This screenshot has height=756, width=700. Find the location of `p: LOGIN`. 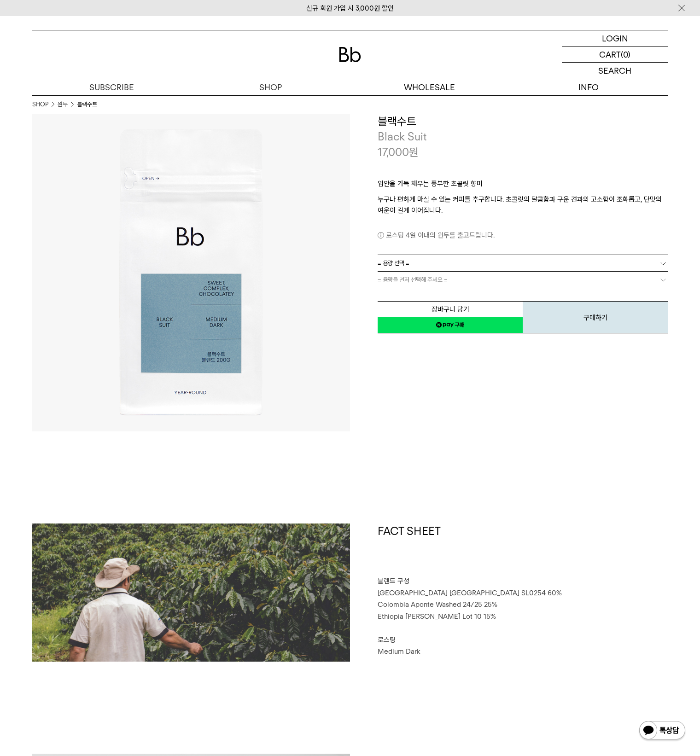

p: LOGIN is located at coordinates (614, 38).